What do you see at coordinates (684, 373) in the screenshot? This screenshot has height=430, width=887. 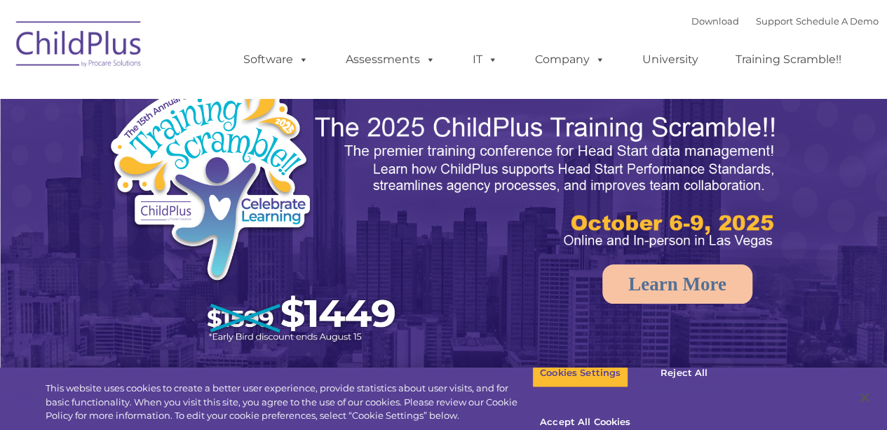 I see `button: Reject All` at bounding box center [684, 373].